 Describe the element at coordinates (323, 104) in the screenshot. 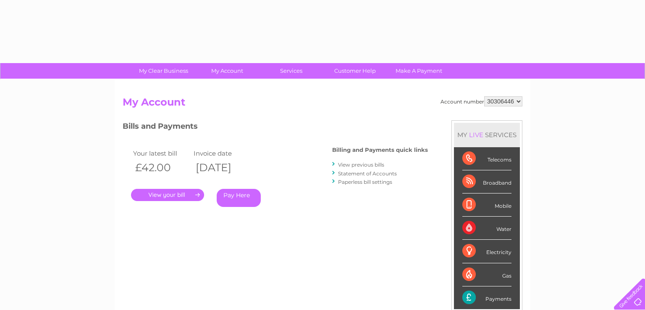

I see `h2: My Account` at that location.